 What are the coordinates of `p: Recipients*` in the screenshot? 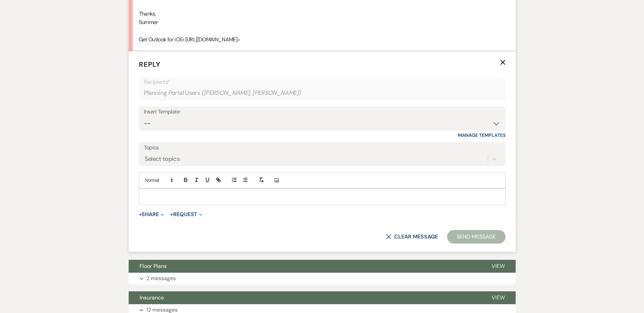 It's located at (322, 82).